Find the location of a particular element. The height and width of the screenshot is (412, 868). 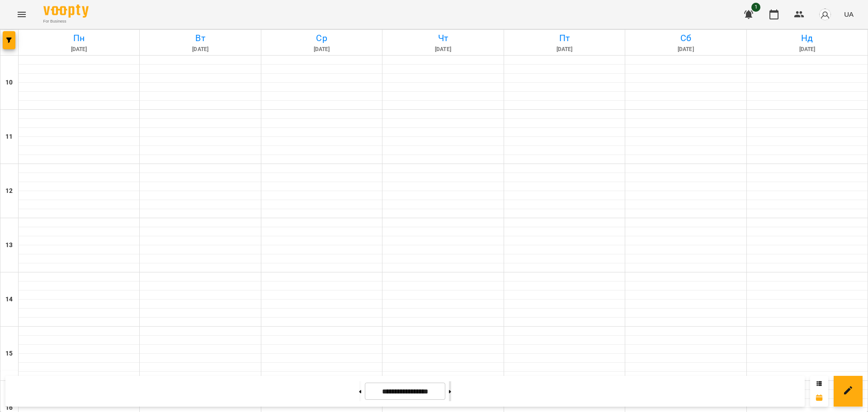

h6: Пт is located at coordinates (565, 38).